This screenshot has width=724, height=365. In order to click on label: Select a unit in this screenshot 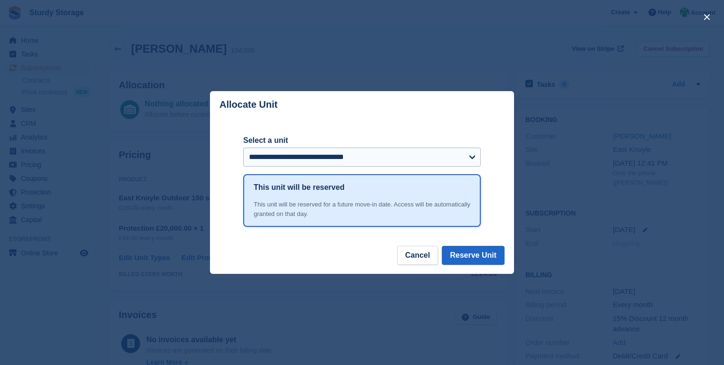, I will do `click(362, 141)`.